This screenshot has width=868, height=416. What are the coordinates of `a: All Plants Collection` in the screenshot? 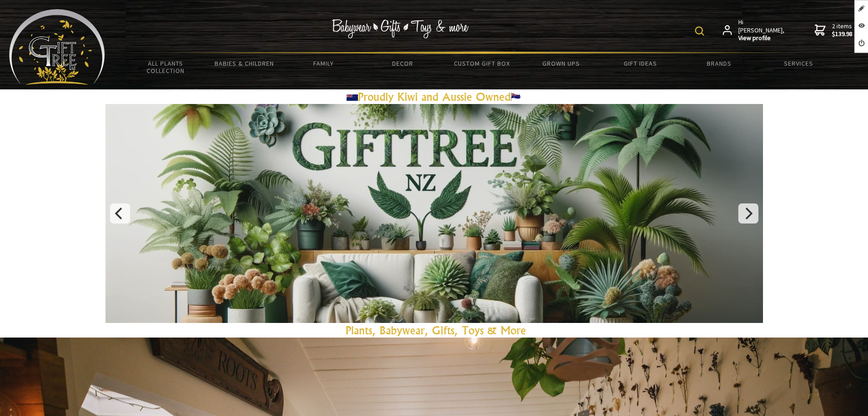 It's located at (165, 67).